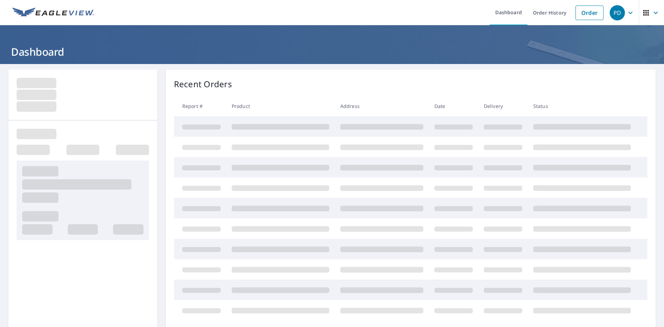 This screenshot has height=327, width=664. I want to click on th: Report #, so click(200, 106).